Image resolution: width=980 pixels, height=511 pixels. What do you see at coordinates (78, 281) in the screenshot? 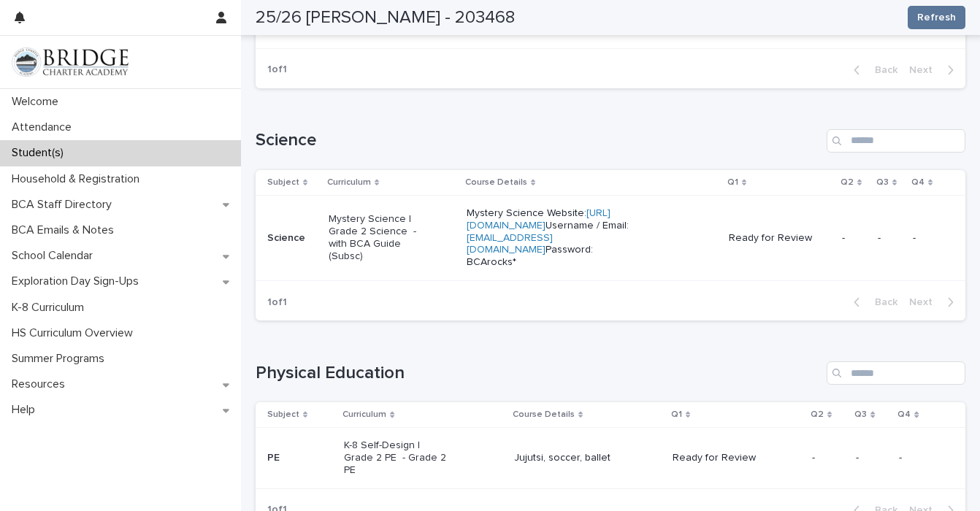
I see `p: Exploration Day Sign-Ups` at bounding box center [78, 281].